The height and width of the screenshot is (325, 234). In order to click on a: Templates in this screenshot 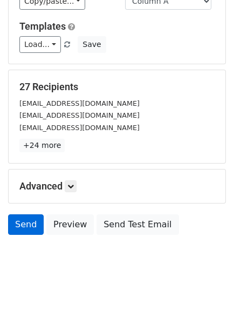, I will do `click(43, 26)`.